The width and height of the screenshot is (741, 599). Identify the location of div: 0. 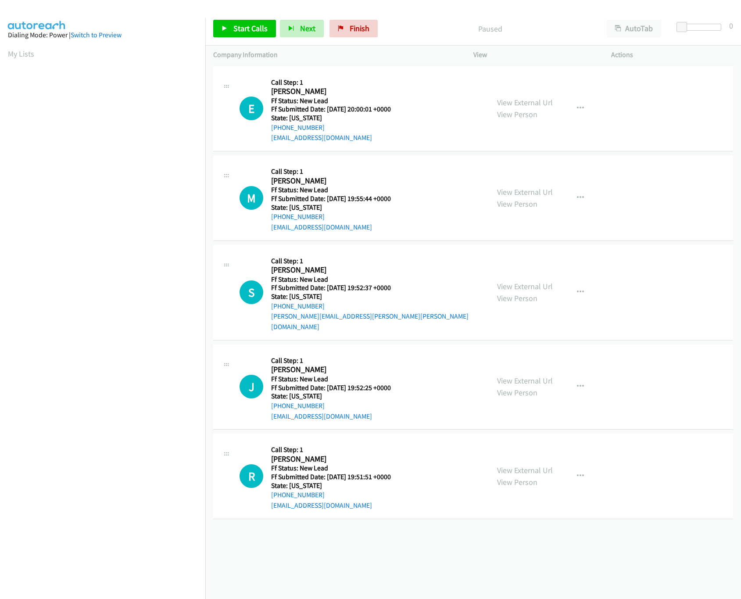
(731, 25).